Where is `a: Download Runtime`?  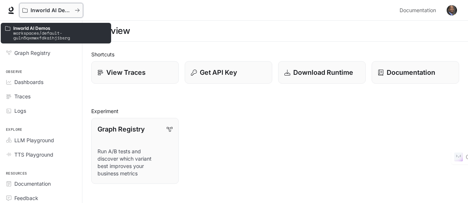 a: Download Runtime is located at coordinates (322, 72).